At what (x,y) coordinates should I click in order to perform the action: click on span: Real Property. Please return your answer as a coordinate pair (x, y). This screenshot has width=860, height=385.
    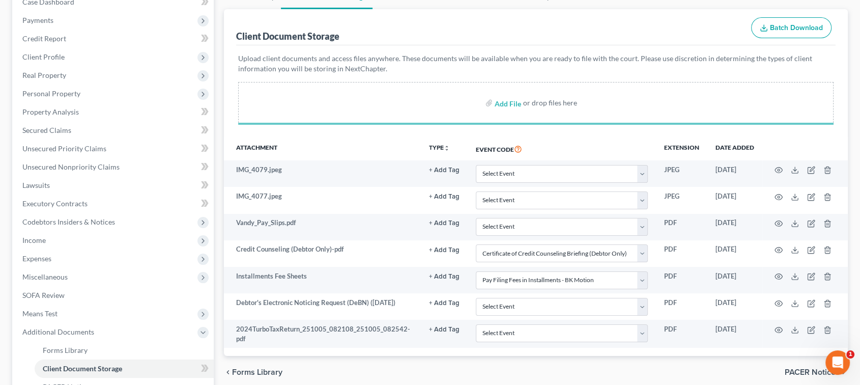
    Looking at the image, I should click on (44, 75).